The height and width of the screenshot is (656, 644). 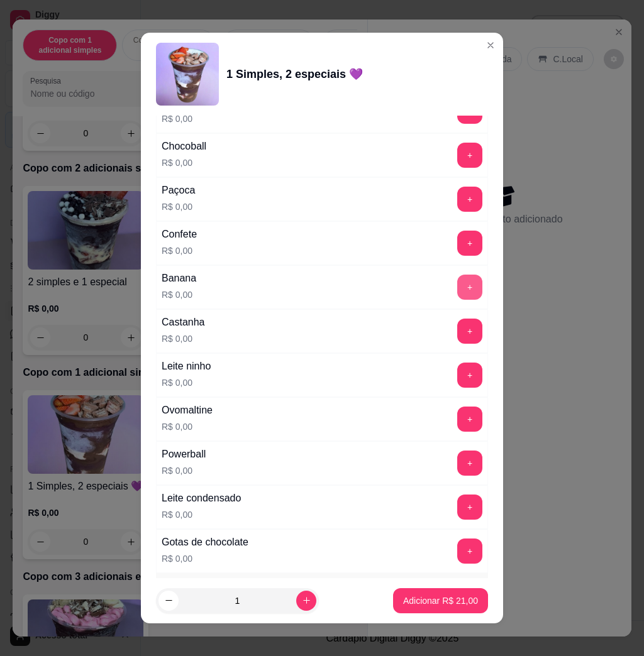 What do you see at coordinates (186, 366) in the screenshot?
I see `div: Leite ninho` at bounding box center [186, 366].